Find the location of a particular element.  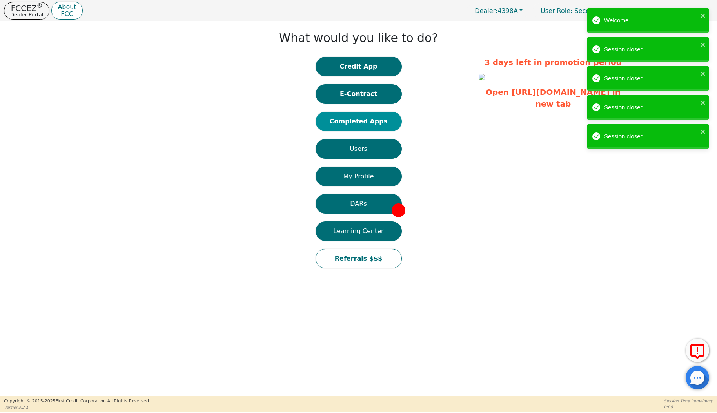

span: Dealer: is located at coordinates (486, 11).